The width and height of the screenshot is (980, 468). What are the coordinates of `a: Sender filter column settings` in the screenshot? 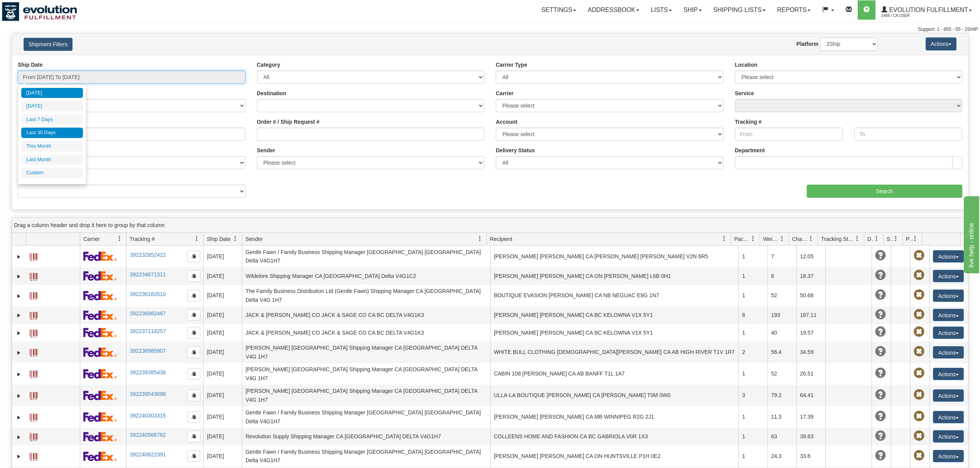 It's located at (480, 238).